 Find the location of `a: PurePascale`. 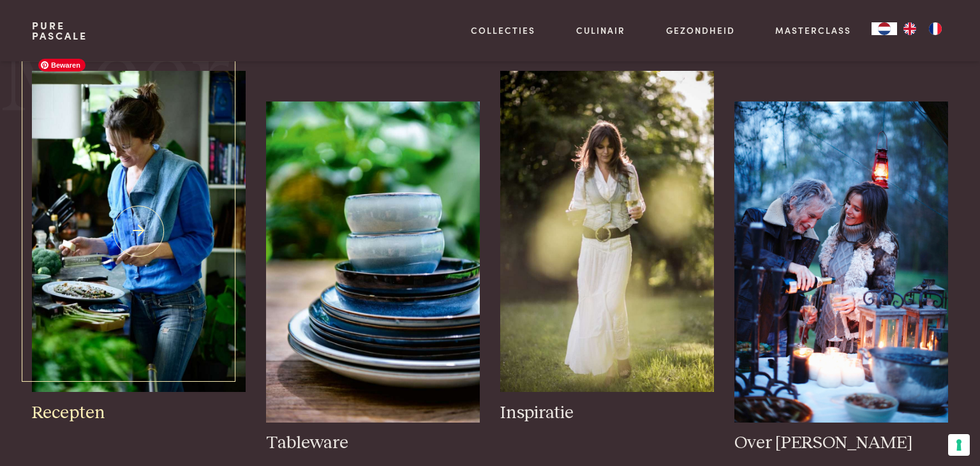

a: PurePascale is located at coordinates (59, 31).